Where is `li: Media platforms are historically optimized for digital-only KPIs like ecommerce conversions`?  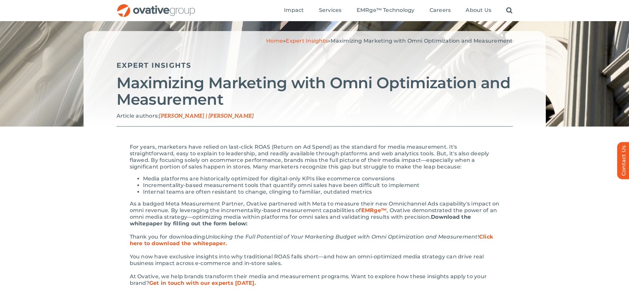 li: Media platforms are historically optimized for digital-only KPIs like ecommerce conversions is located at coordinates (321, 179).